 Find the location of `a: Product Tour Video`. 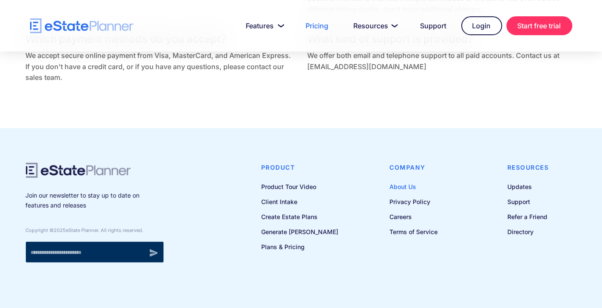

a: Product Tour Video is located at coordinates (299, 187).